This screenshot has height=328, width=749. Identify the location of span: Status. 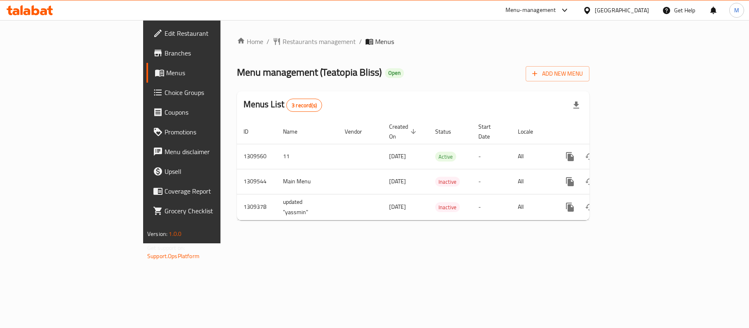
(448, 132).